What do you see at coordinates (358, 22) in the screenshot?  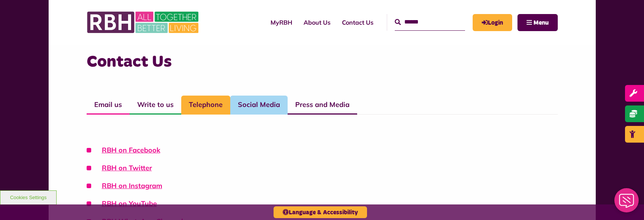 I see `a: Contact Us` at bounding box center [358, 22].